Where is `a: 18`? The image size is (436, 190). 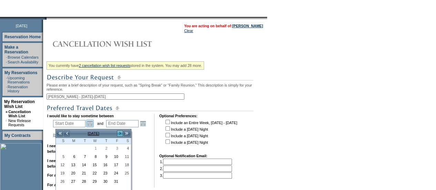
a: 18 is located at coordinates (125, 165).